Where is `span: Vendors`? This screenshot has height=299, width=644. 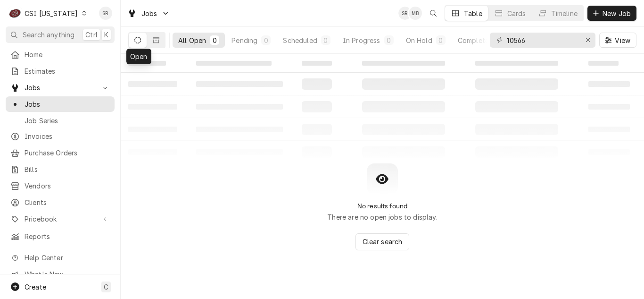
span: Vendors is located at coordinates (67, 185).